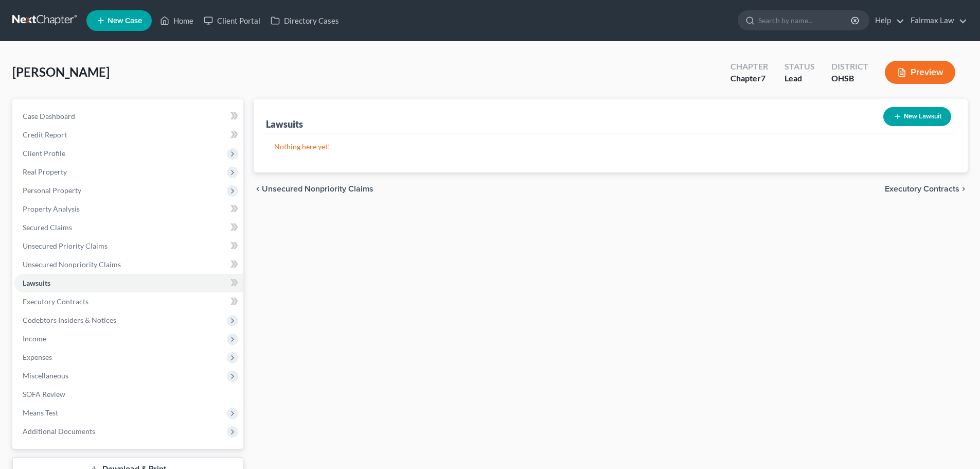 Image resolution: width=980 pixels, height=469 pixels. What do you see at coordinates (799, 66) in the screenshot?
I see `div: Status` at bounding box center [799, 66].